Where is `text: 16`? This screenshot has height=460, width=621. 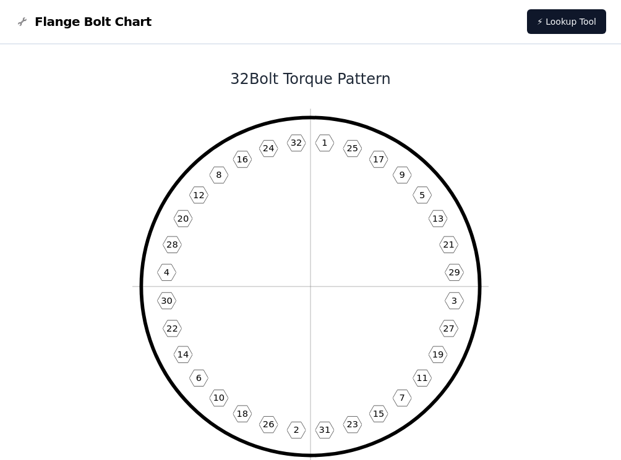 text: 16 is located at coordinates (242, 159).